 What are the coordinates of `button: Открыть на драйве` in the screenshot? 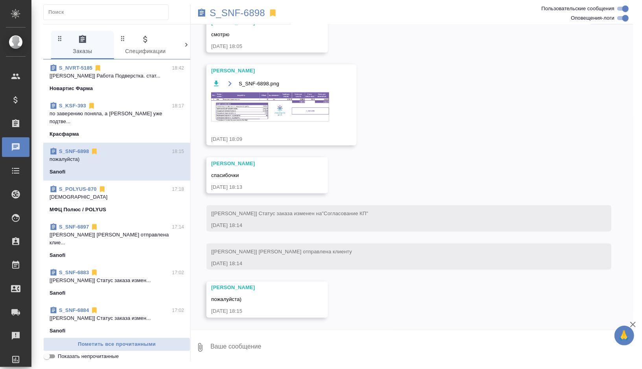 It's located at (230, 83).